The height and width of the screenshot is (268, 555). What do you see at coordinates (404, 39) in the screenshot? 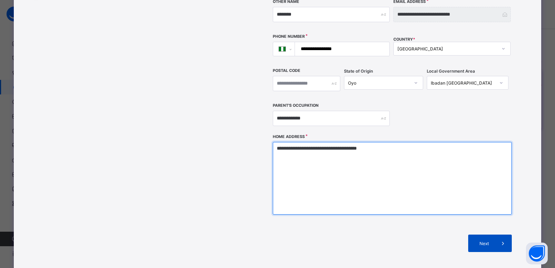
I see `span: COUNTRY` at bounding box center [404, 39].